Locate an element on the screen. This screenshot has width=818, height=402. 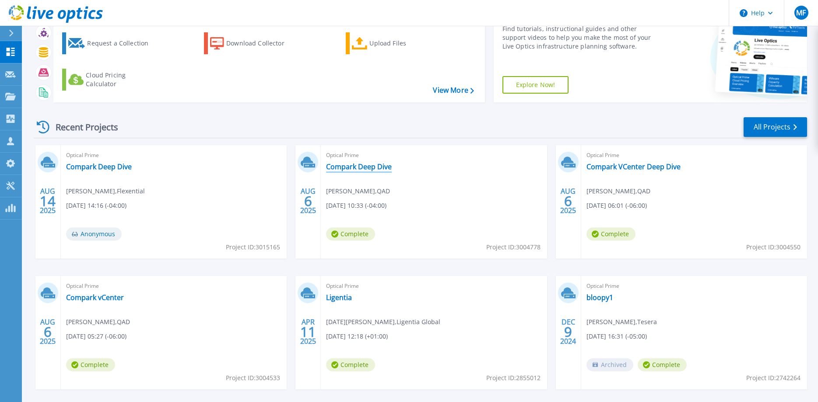
div: Find tutorials, instructional guides and other support videos to help you make the most of your L... is located at coordinates (582, 38).